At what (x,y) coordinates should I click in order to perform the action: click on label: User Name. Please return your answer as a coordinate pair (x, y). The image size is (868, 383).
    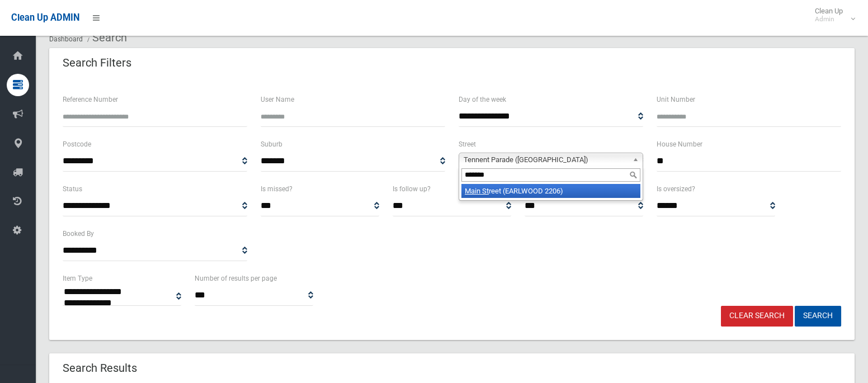
    Looking at the image, I should click on (277, 100).